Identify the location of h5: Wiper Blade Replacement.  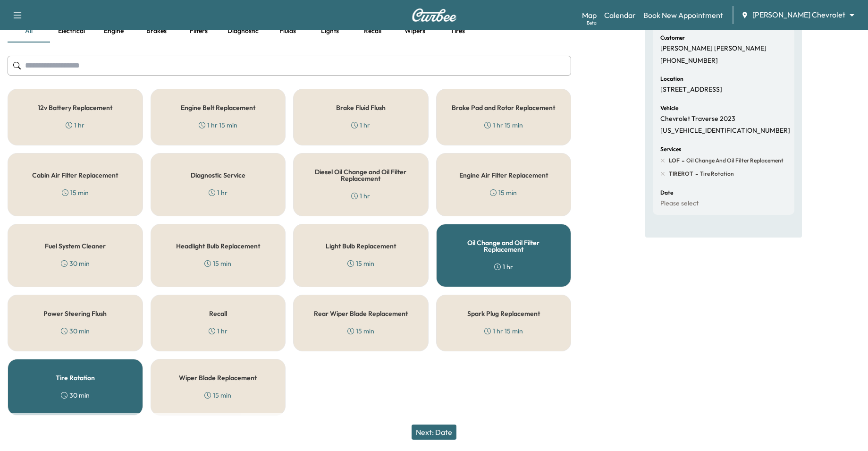
(217, 378).